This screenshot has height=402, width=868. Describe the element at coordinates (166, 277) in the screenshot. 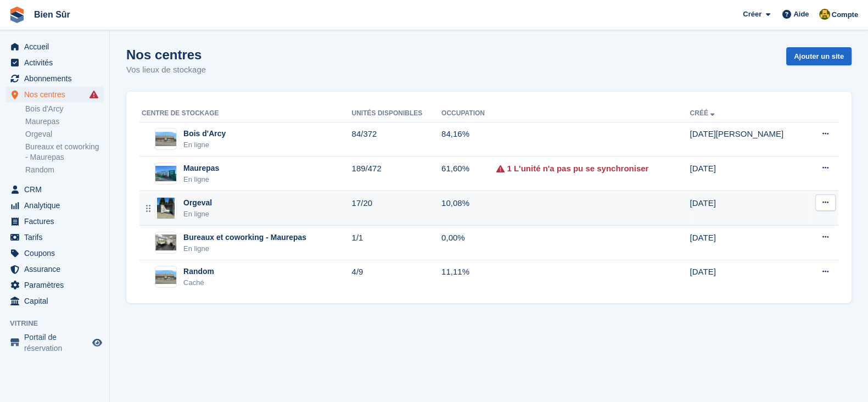

I see `img: Image du site Random` at that location.